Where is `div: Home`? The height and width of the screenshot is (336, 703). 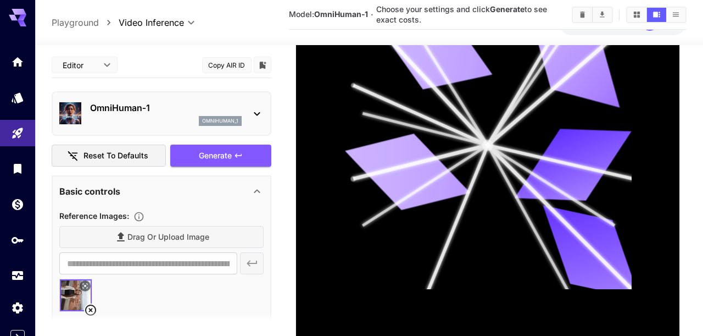
div: Home is located at coordinates (18, 62).